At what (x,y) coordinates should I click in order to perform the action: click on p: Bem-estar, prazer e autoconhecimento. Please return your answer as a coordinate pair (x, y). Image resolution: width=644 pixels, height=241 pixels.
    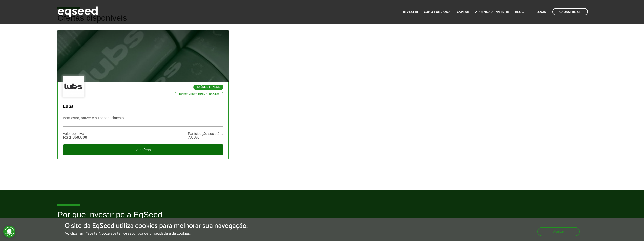
    Looking at the image, I should click on (143, 121).